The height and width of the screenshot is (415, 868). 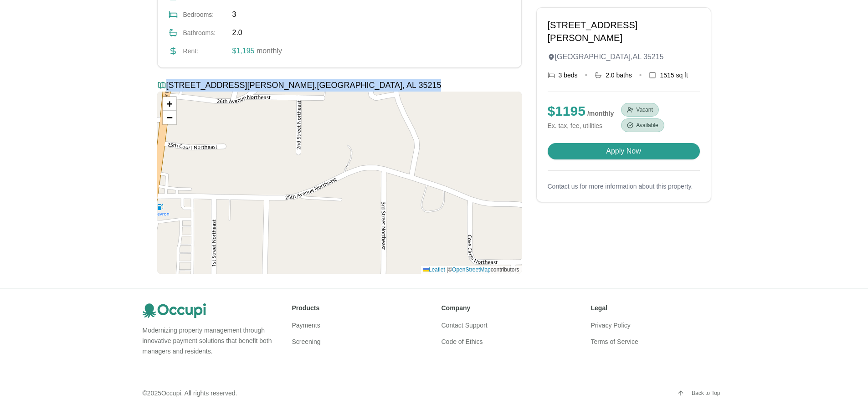 What do you see at coordinates (568, 75) in the screenshot?
I see `span: 3 beds` at bounding box center [568, 75].